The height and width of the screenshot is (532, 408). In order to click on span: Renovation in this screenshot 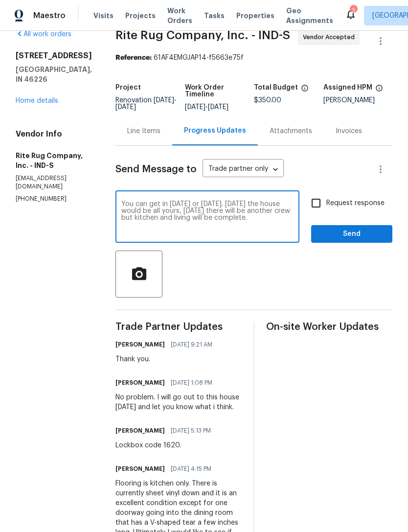, I will do `click(146, 104)`.